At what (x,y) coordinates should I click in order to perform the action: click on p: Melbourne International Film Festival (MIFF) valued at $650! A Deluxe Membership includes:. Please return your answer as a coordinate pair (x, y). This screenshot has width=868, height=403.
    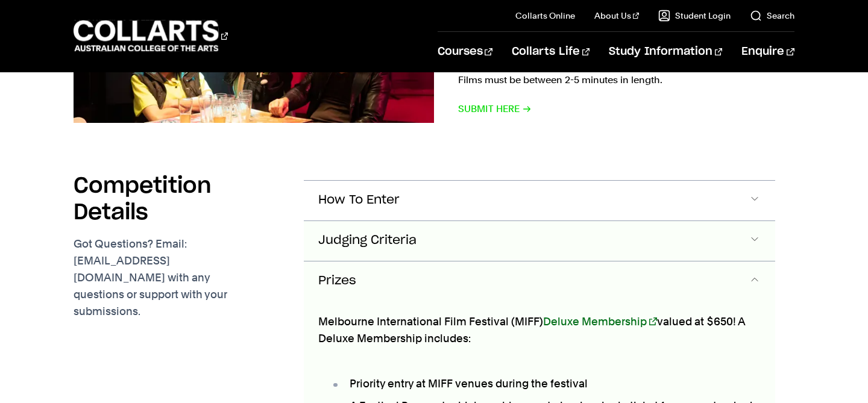
    Looking at the image, I should click on (539, 330).